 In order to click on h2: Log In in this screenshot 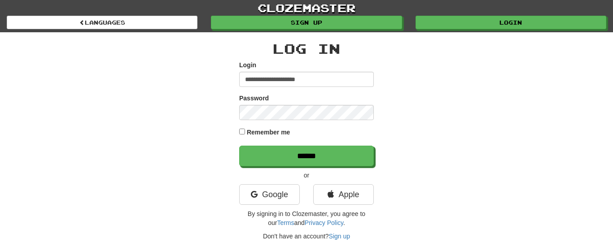, I will do `click(307, 48)`.